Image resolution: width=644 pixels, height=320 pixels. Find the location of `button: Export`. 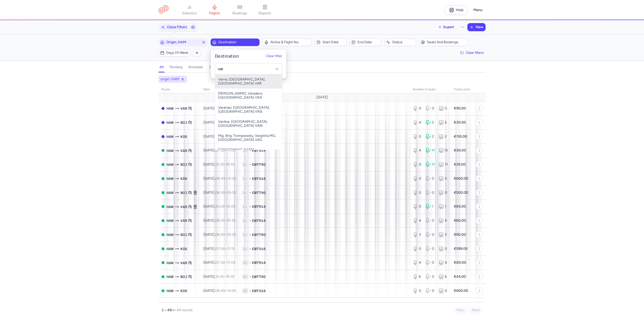

button: Export is located at coordinates (446, 27).